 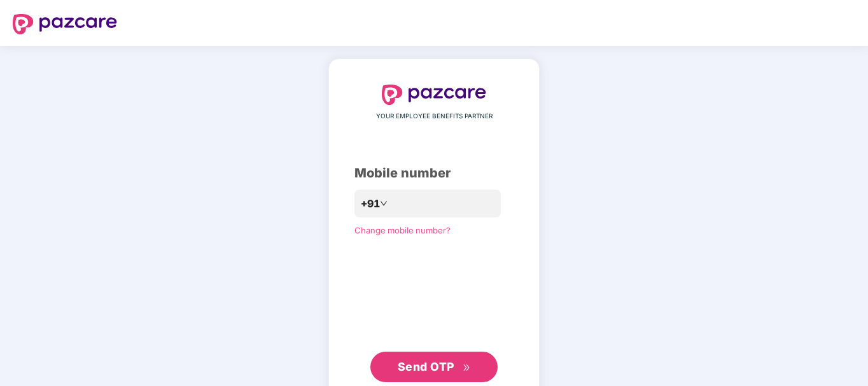 What do you see at coordinates (384, 203) in the screenshot?
I see `span: down` at bounding box center [384, 203].